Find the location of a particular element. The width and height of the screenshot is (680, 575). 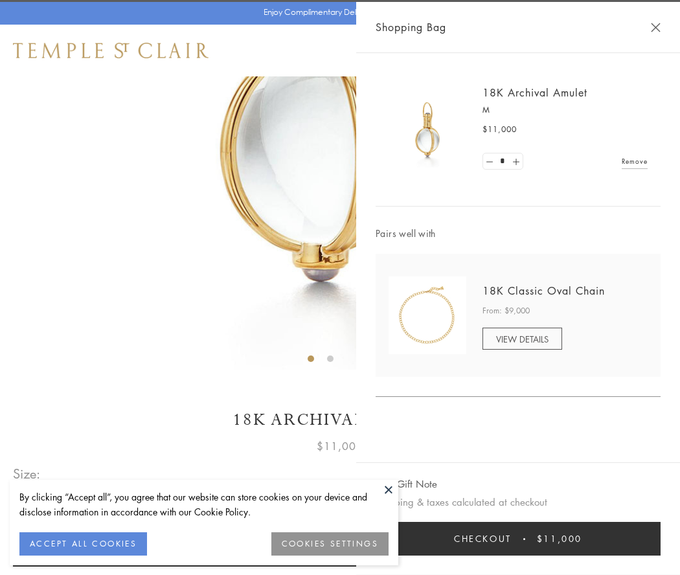

div: By clicking “Accept all”, you agree that our website can store cookies on your device and disclos... is located at coordinates (204, 504).